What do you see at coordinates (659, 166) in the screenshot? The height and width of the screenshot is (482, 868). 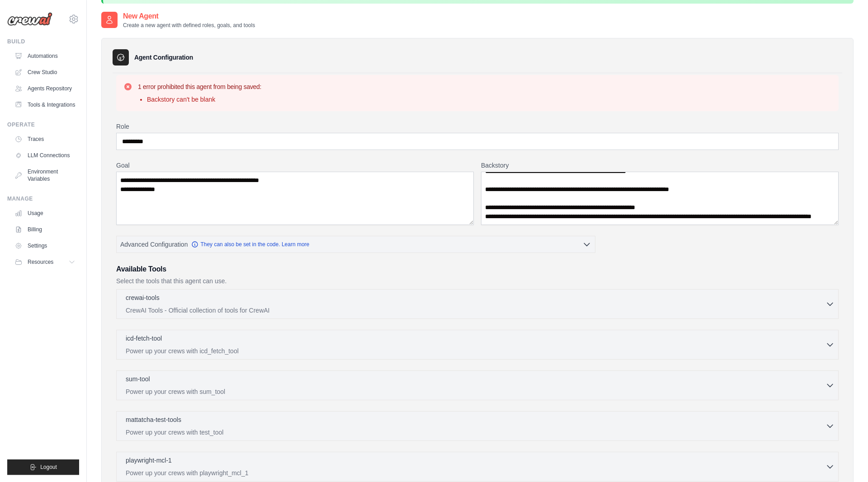 I see `label: Backstory` at bounding box center [659, 166].